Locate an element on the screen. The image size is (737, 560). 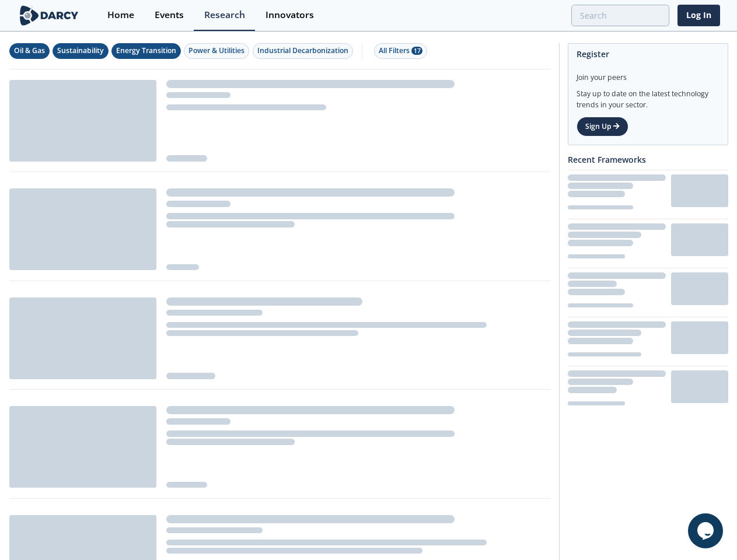
div: Home is located at coordinates (121, 15).